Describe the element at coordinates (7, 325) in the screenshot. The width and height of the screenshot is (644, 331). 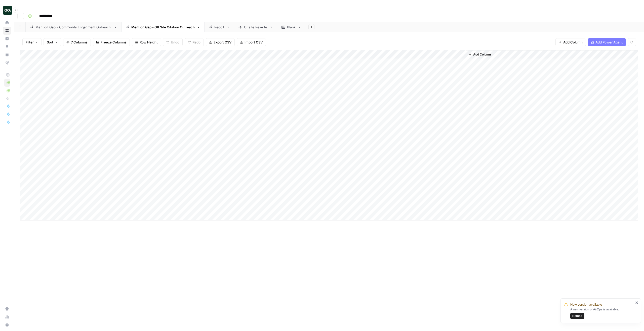
I see `button: Help + Support` at that location.